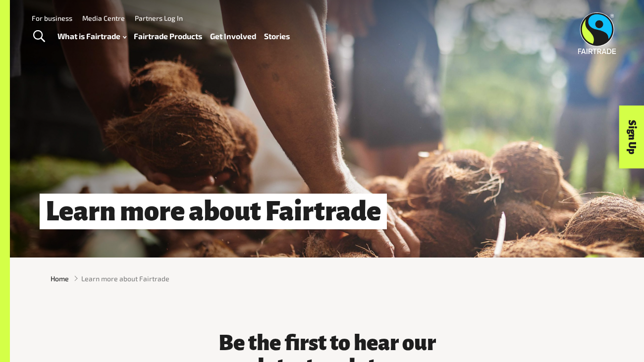 This screenshot has width=644, height=362. What do you see at coordinates (233, 36) in the screenshot?
I see `a: Get Involved` at bounding box center [233, 36].